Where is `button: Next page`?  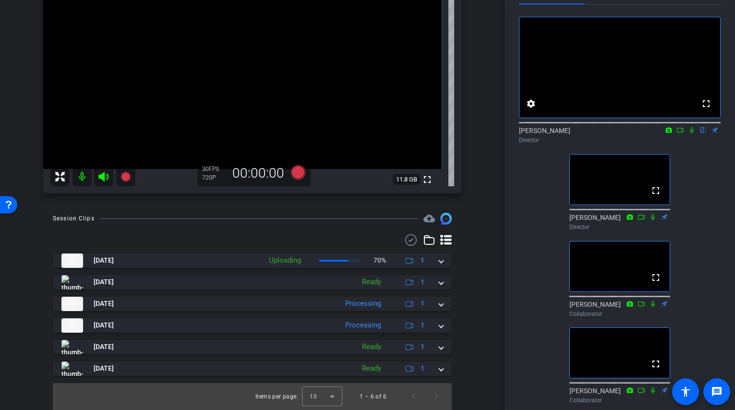
button: Next page is located at coordinates (437, 397).